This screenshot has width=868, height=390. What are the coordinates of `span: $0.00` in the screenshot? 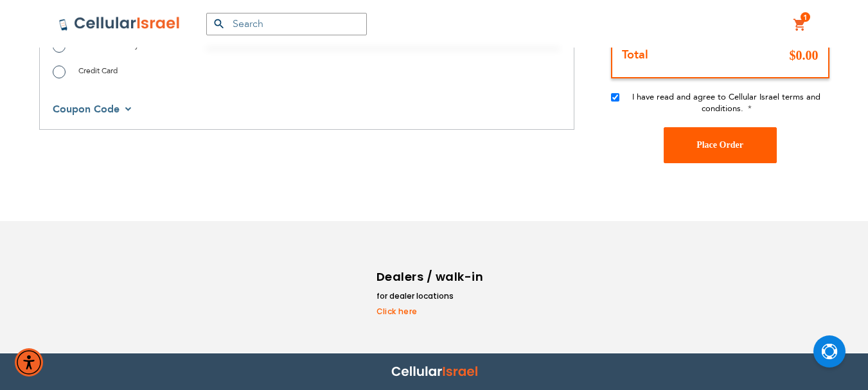 It's located at (804, 55).